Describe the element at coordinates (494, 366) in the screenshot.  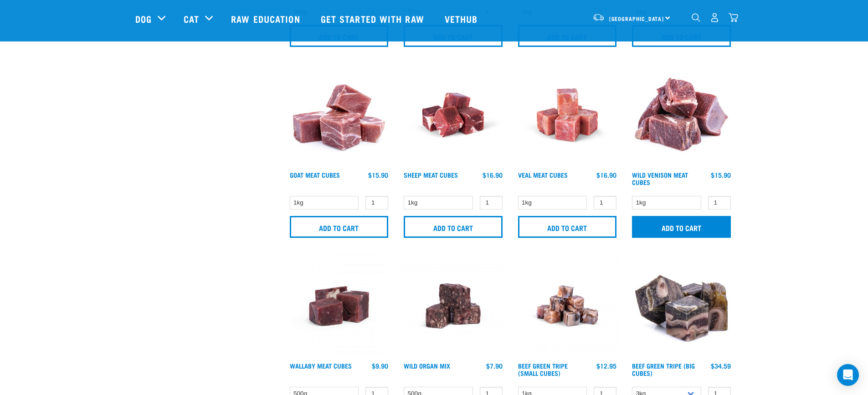
I see `div: $7.90` at that location.